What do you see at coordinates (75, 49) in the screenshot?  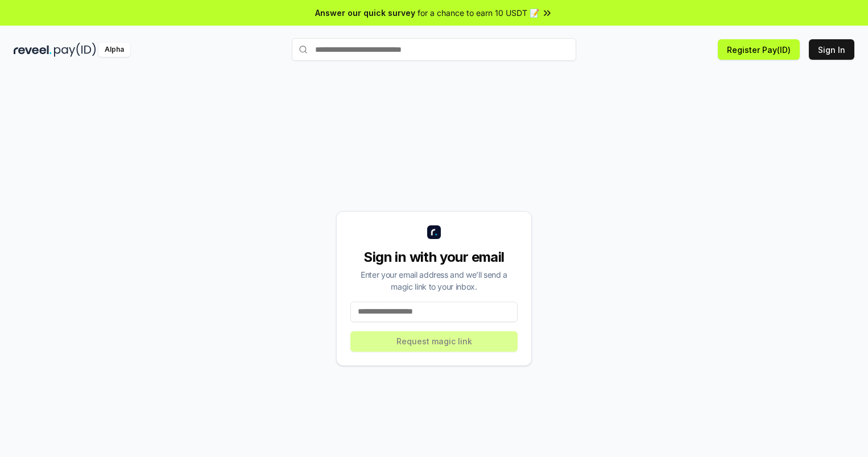 I see `img: pay_id` at bounding box center [75, 49].